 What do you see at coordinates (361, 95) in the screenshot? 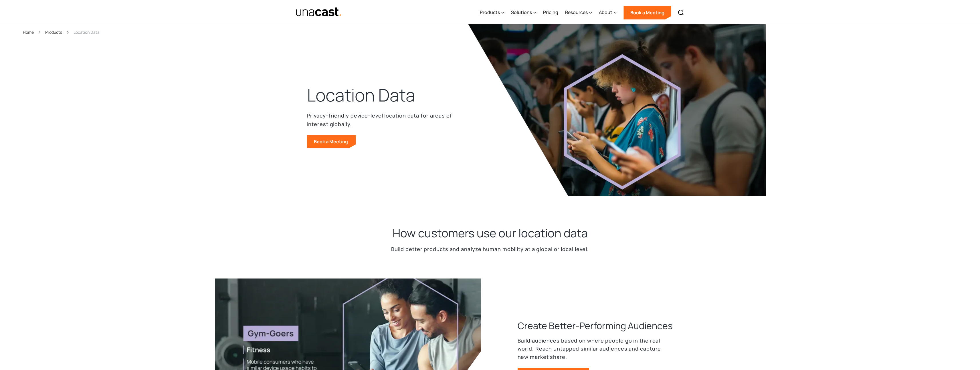
I see `h1: Location Data` at bounding box center [361, 95].